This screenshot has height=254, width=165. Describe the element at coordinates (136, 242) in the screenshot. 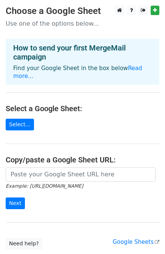

I see `a: Google Sheets` at that location.